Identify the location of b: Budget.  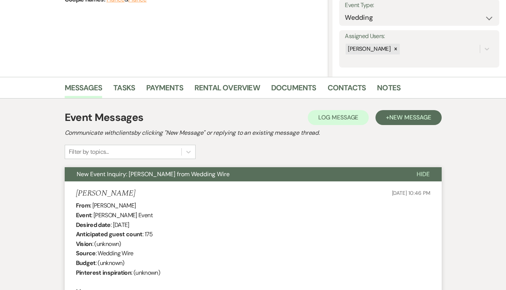
(86, 263).